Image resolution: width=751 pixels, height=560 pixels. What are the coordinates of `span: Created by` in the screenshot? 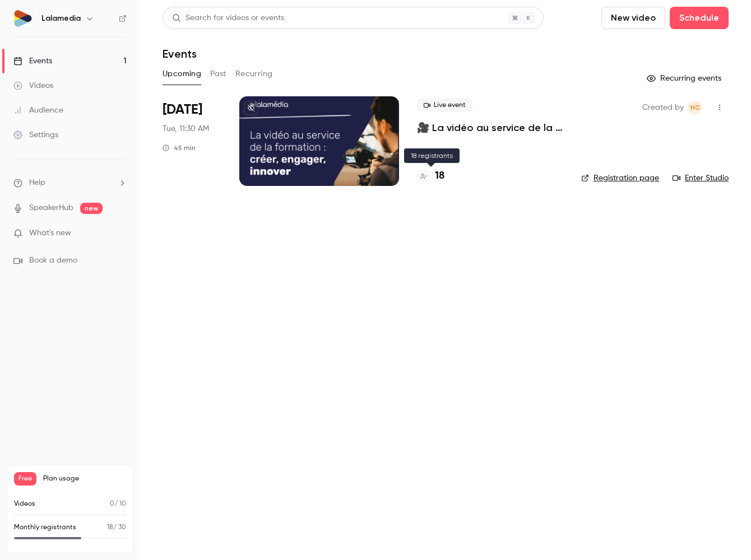 It's located at (663, 107).